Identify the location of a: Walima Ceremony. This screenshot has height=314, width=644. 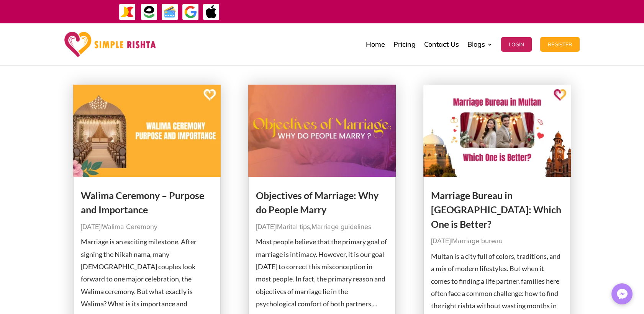
(130, 227).